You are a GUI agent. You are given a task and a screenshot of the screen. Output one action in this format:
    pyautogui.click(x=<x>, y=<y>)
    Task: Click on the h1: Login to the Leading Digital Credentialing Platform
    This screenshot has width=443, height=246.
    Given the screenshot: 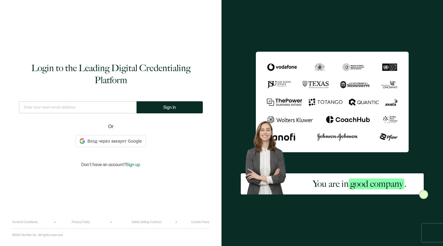 What is the action you would take?
    pyautogui.click(x=111, y=74)
    